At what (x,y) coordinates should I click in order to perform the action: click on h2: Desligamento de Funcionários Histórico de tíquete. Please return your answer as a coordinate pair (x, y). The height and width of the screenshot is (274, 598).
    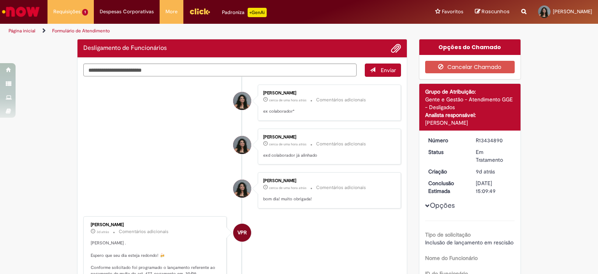
    Looking at the image, I should click on (125, 48).